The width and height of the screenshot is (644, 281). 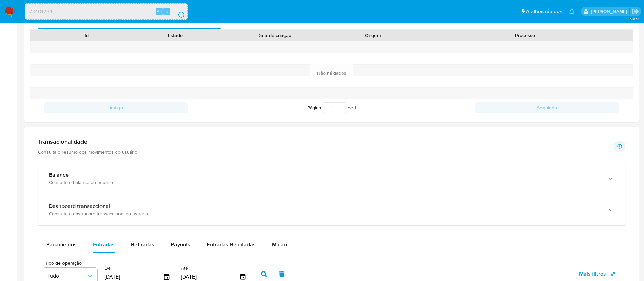 I want to click on input: Pesquise usuários ou casos..., so click(x=106, y=11).